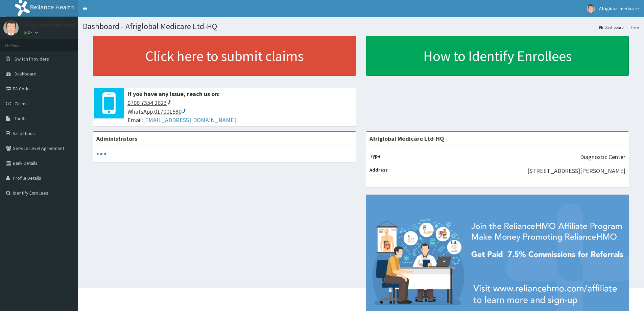  What do you see at coordinates (632, 27) in the screenshot?
I see `li: Here` at bounding box center [632, 27].